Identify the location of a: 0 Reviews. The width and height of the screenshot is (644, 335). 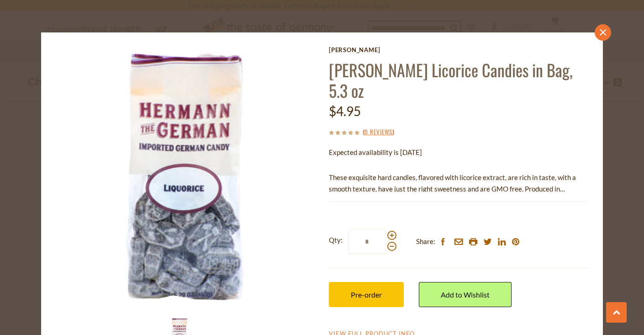
(378, 132).